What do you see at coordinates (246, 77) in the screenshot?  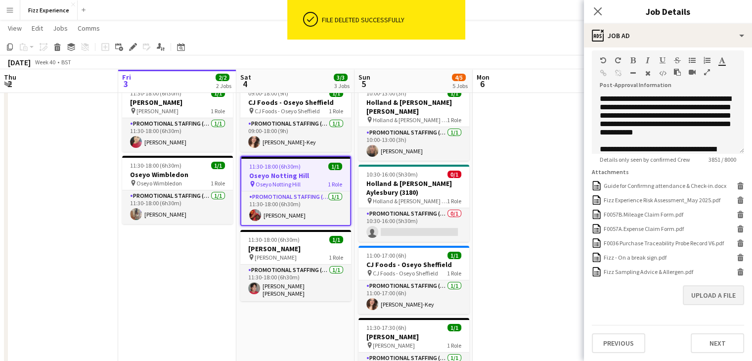 I see `span: Sat` at bounding box center [246, 77].